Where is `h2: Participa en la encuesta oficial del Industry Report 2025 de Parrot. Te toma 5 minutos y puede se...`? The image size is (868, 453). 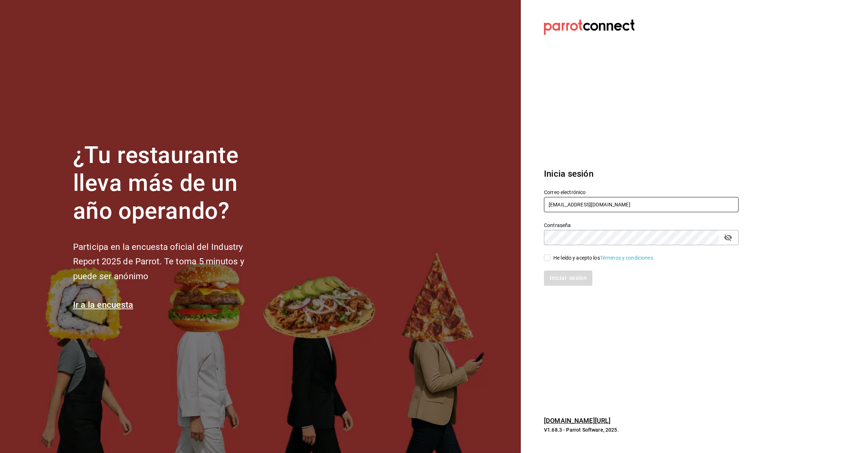
h2: Participa en la encuesta oficial del Industry Report 2025 de Parrot. Te toma 5 minutos y puede se... is located at coordinates (171, 262).